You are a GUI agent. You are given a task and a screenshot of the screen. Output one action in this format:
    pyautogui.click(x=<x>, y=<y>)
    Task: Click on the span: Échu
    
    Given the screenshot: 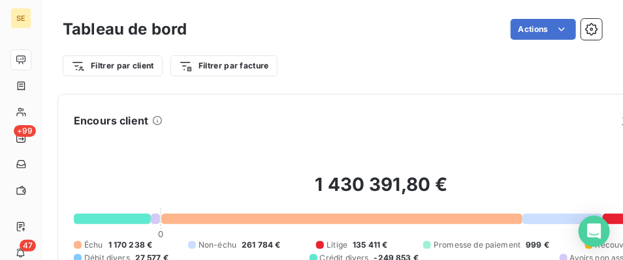 What is the action you would take?
    pyautogui.click(x=93, y=245)
    